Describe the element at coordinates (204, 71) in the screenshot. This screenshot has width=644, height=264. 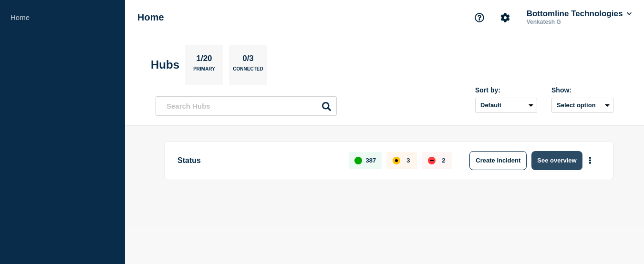
I see `p: Primary` at that location.